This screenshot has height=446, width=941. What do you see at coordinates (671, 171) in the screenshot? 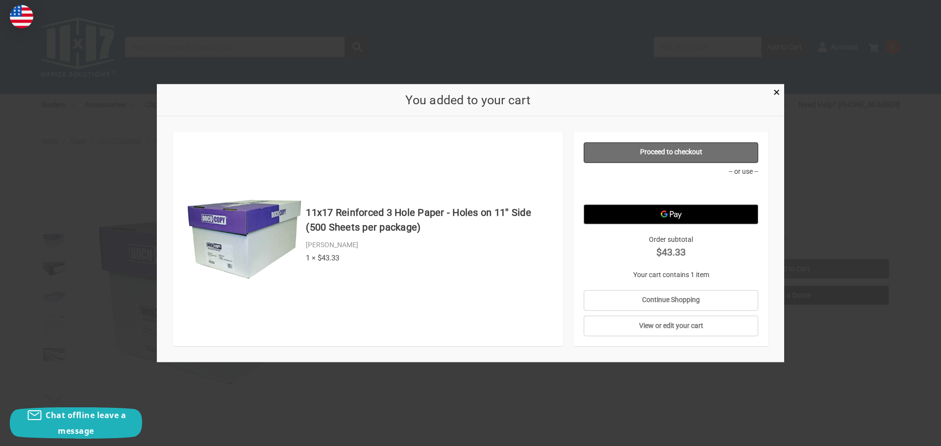
I see `p: -- or use --` at bounding box center [671, 171].